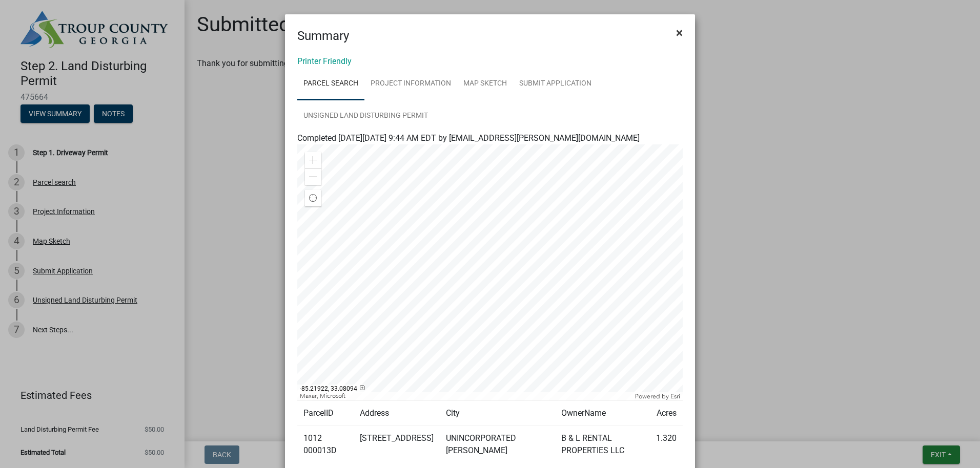 This screenshot has height=468, width=980. What do you see at coordinates (313, 198) in the screenshot?
I see `div: Find my location` at bounding box center [313, 198].